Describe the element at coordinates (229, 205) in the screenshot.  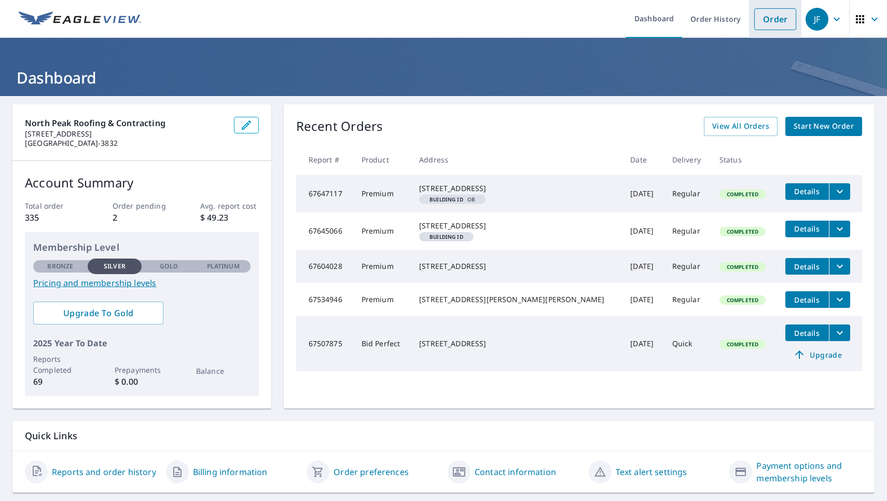
I see `p: Avg. report cost` at that location.